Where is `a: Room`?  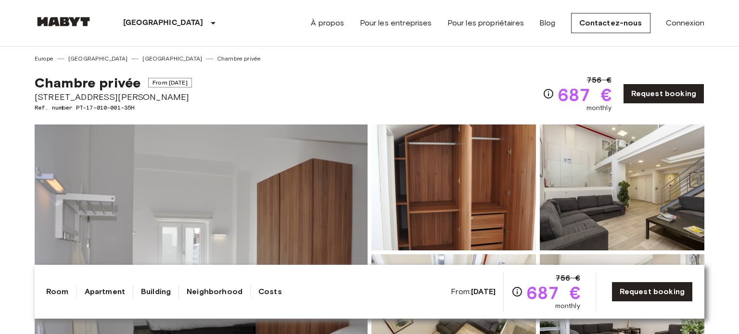
a: Room is located at coordinates (57, 292).